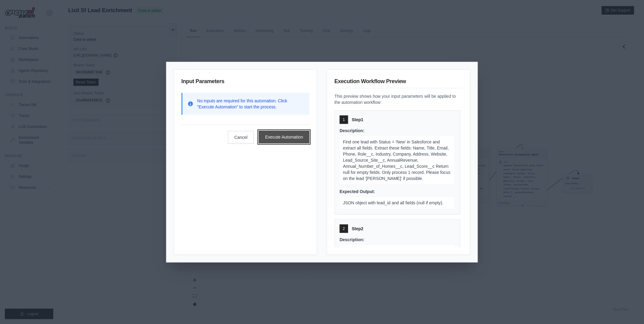  I want to click on h3: Execution Workflow Preview, so click(398, 83).